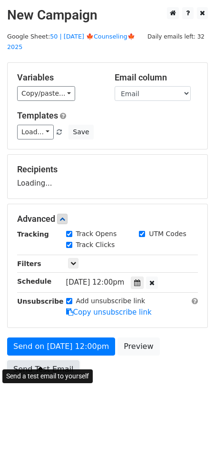 The width and height of the screenshot is (215, 466). What do you see at coordinates (138, 346) in the screenshot?
I see `a: Preview` at bounding box center [138, 346].